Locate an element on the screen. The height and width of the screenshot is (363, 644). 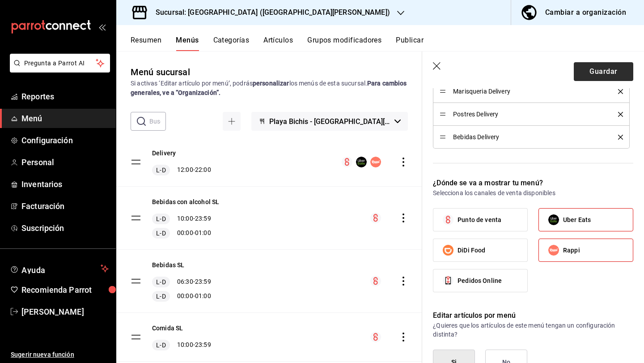
input: Buscar menú is located at coordinates (158, 121).